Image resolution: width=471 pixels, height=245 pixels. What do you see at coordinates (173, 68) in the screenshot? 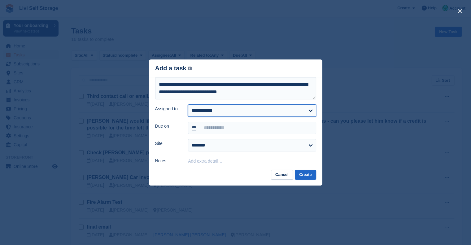
I see `div: Add a task` at bounding box center [173, 68].